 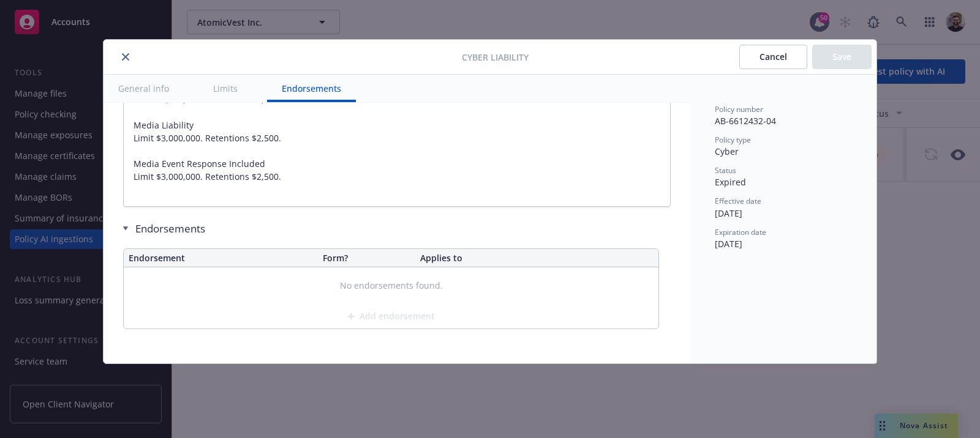 I want to click on div: Endorsements, so click(x=391, y=229).